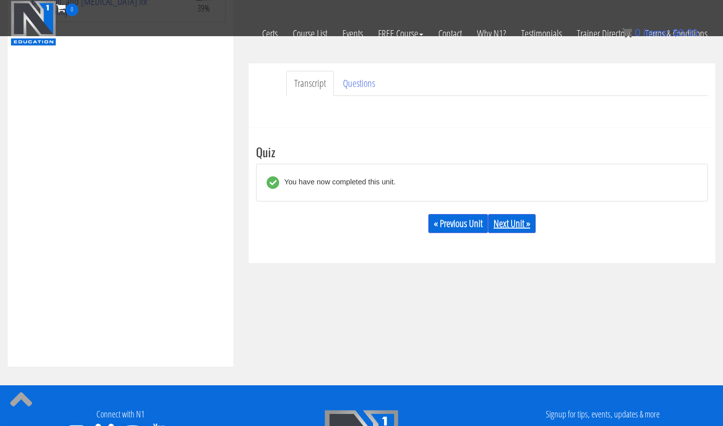  What do you see at coordinates (120, 414) in the screenshot?
I see `h4: Connect with N1` at bounding box center [120, 414].